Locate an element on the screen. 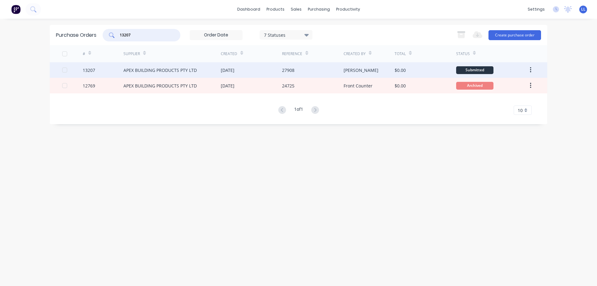 This screenshot has width=597, height=286. div: Supplier is located at coordinates (132, 54).